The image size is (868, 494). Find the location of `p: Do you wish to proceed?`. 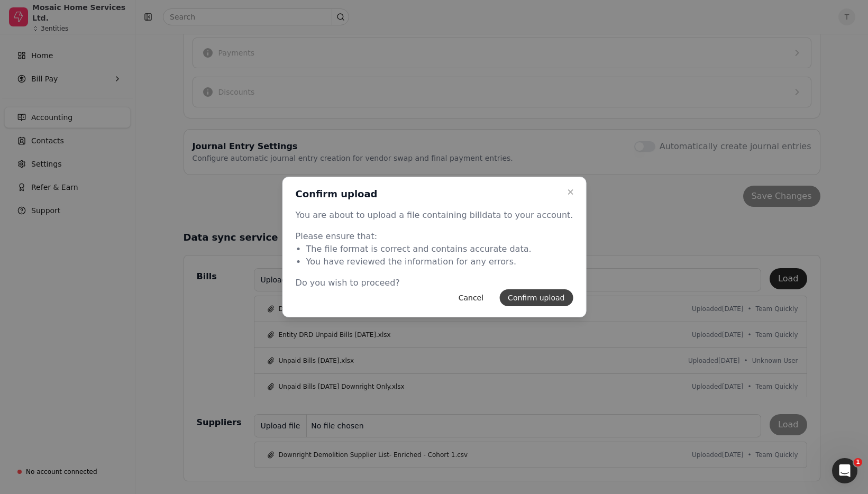

p: Do you wish to proceed? is located at coordinates (434, 283).